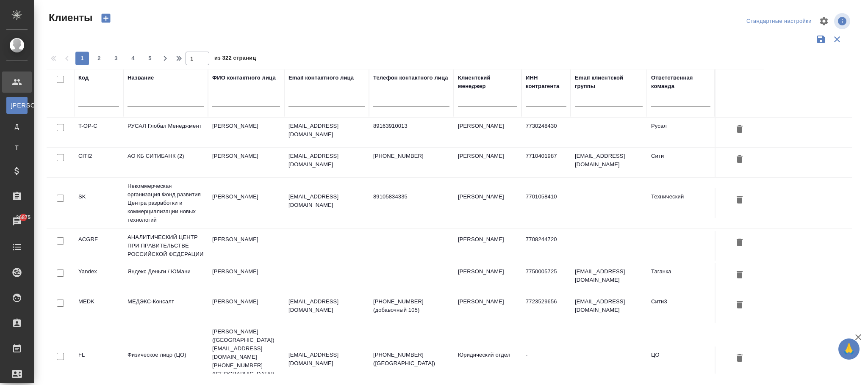 The image size is (868, 385). Describe the element at coordinates (837, 40) in the screenshot. I see `button: Сбросить фильтры` at that location.